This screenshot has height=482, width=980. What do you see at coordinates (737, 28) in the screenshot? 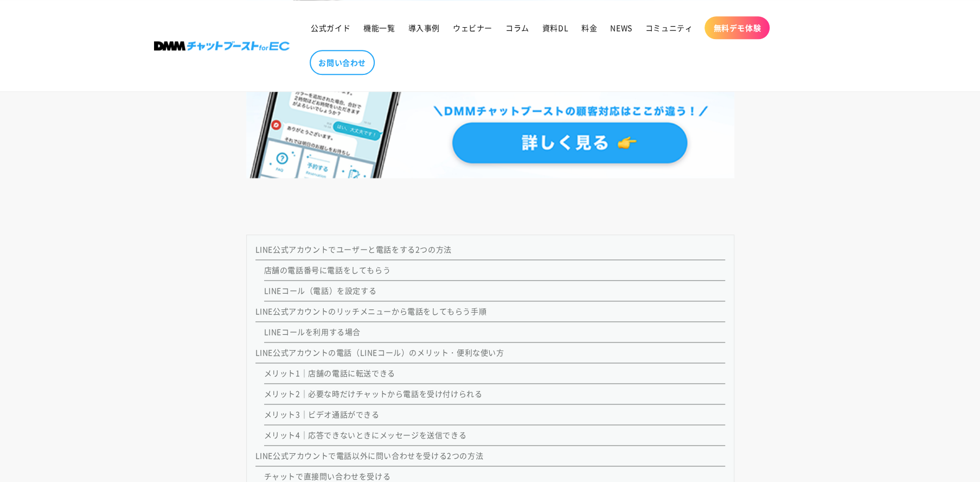
I see `a: 無料デモ体験` at bounding box center [737, 28].